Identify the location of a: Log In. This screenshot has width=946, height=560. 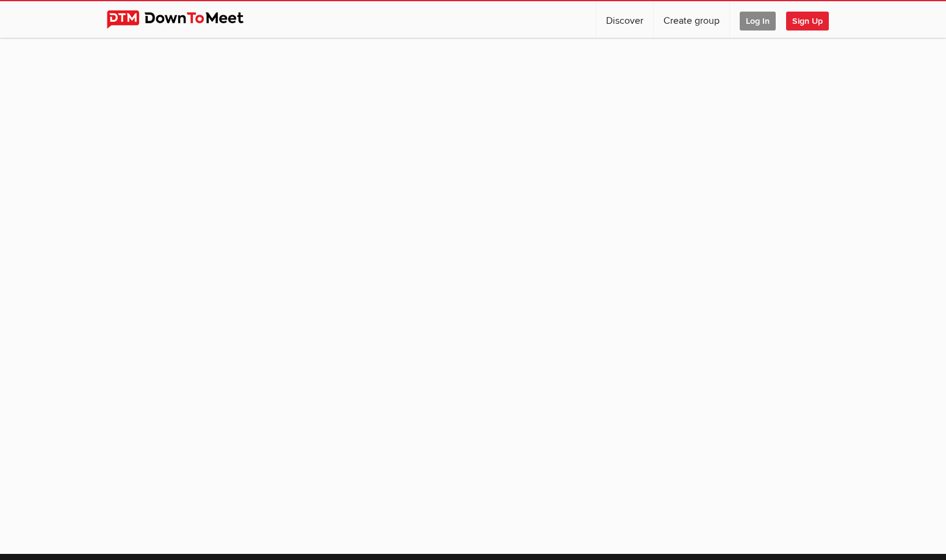
(758, 20).